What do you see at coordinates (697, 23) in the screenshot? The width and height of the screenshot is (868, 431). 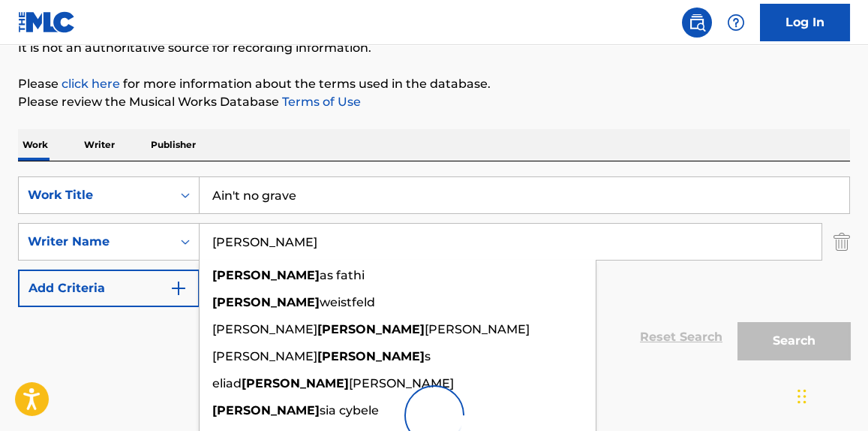 I see `a: Public Search` at bounding box center [697, 23].